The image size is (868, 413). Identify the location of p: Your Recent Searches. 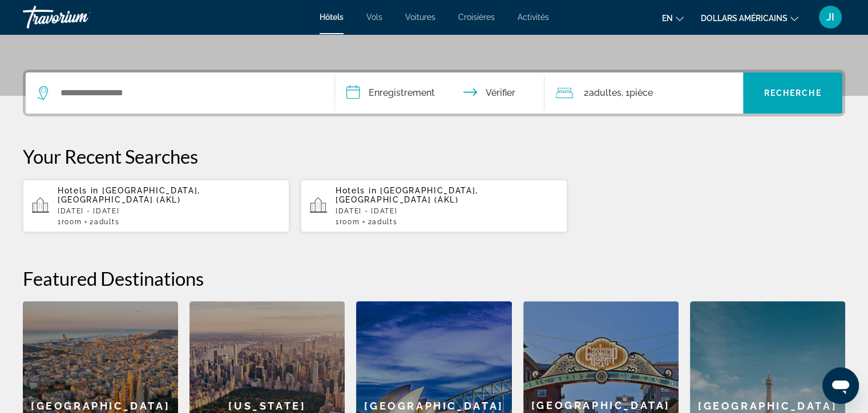
(434, 156).